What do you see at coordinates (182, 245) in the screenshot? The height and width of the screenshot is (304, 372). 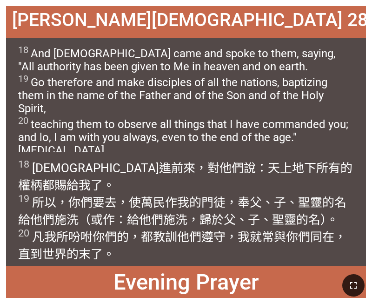 I see `wg1473: 就常` at bounding box center [182, 245].